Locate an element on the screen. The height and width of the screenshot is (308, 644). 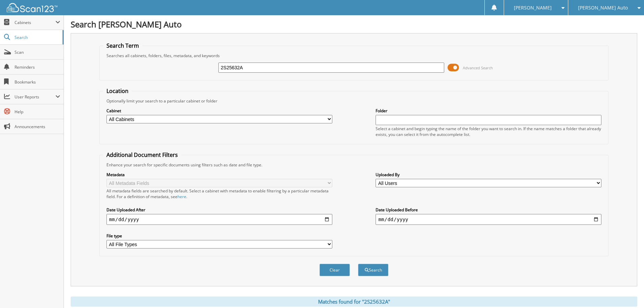
input: end is located at coordinates (489, 219).